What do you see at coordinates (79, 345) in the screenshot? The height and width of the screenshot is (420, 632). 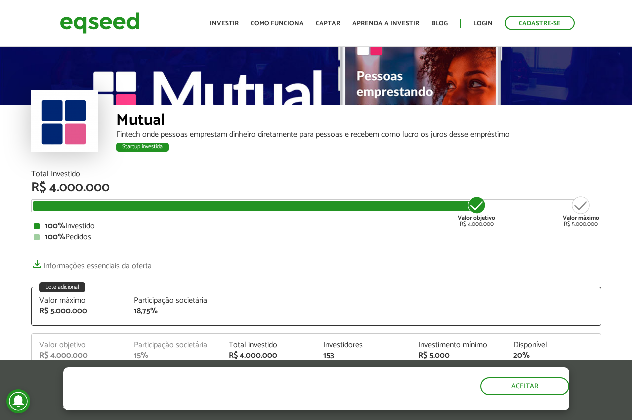 I see `div: Valor objetivo` at bounding box center [79, 345].